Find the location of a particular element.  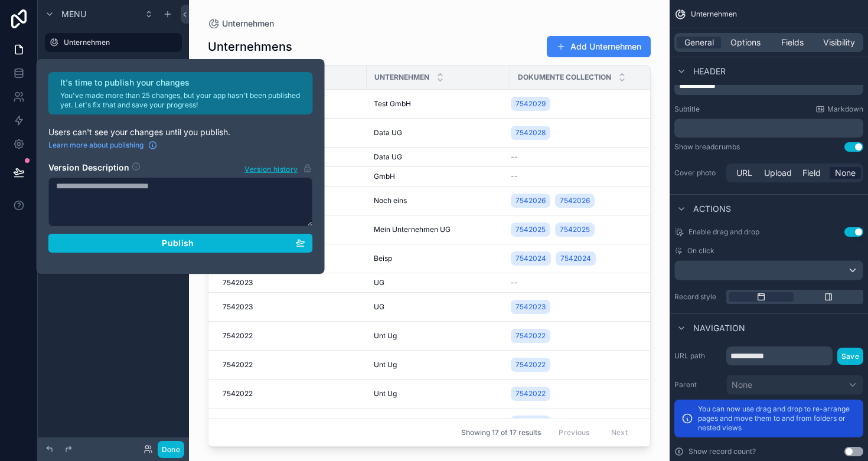

h2: It's time to publish your changes is located at coordinates (183, 83).